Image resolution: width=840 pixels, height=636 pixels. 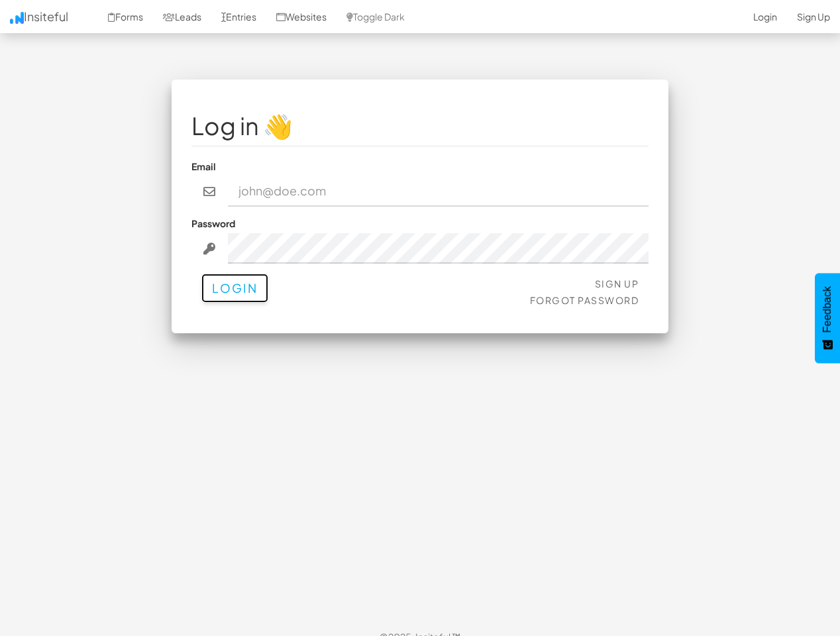 I want to click on label: Email, so click(x=203, y=166).